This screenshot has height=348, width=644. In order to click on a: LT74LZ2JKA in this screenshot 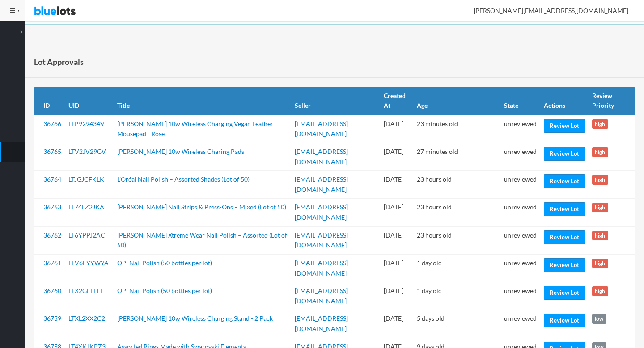, I will do `click(86, 206)`.